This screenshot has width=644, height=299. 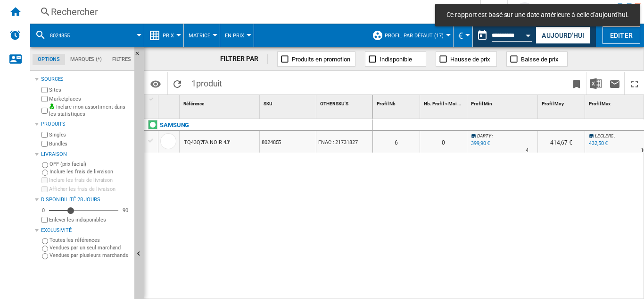 What do you see at coordinates (60, 36) in the screenshot?
I see `span: 8024855` at bounding box center [60, 36].